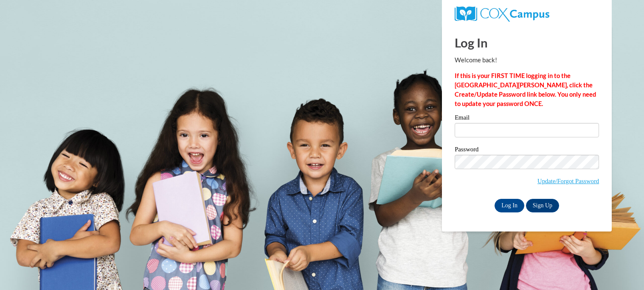 The image size is (644, 290). What do you see at coordinates (509, 205) in the screenshot?
I see `input: Log In` at bounding box center [509, 205].